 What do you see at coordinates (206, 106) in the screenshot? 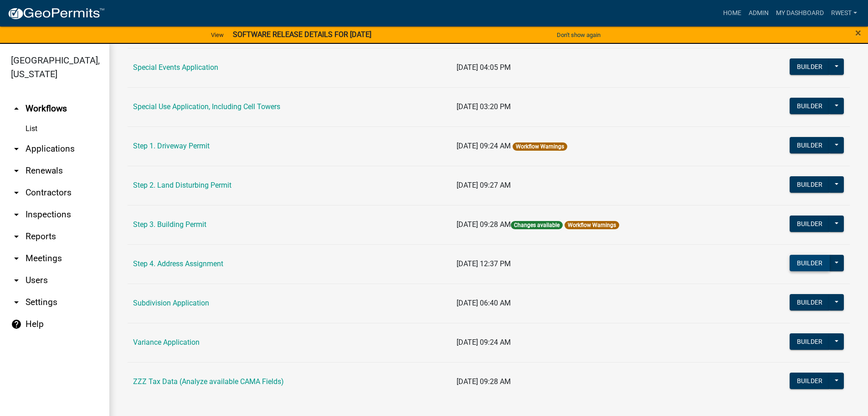
I see `a: Special Use Application, Including Cell Towers` at bounding box center [206, 106].